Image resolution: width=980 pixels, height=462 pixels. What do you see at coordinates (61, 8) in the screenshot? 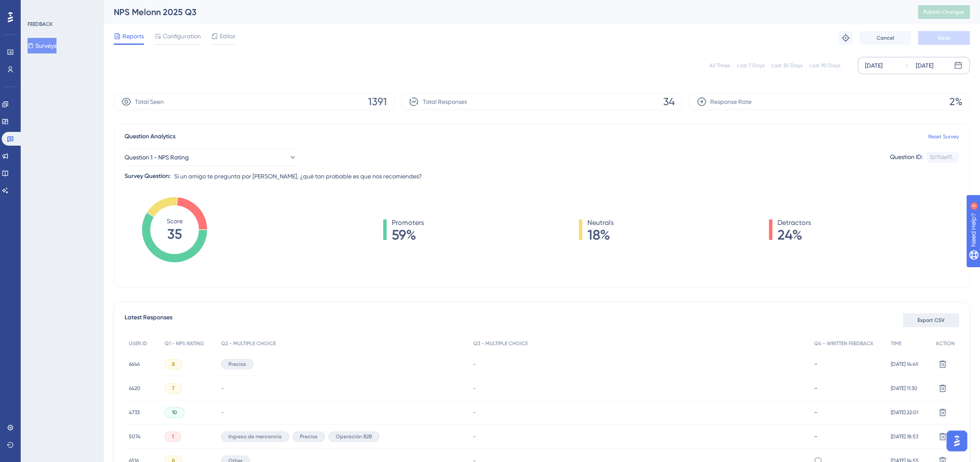
I see `div: 4` at bounding box center [61, 8].